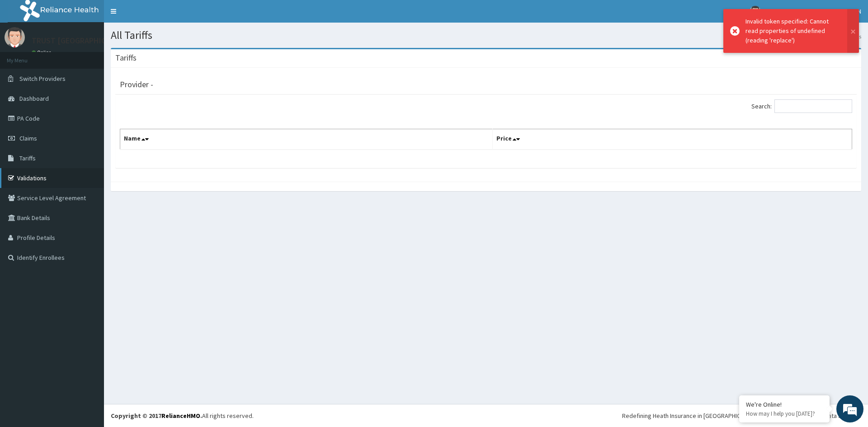  What do you see at coordinates (802, 106) in the screenshot?
I see `label: Search:` at bounding box center [802, 106].